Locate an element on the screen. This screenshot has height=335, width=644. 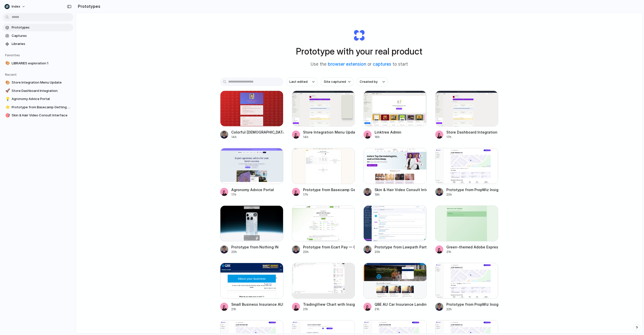
div: Prototype from Basecamp Getting Started is located at coordinates (329, 189).